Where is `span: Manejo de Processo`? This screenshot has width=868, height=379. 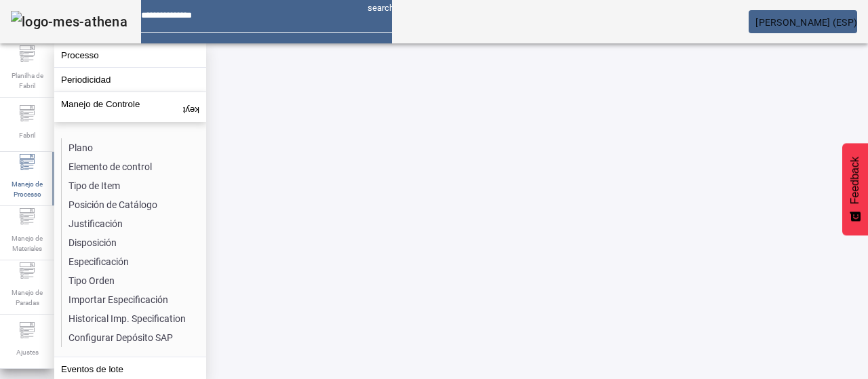 span: Manejo de Processo is located at coordinates (27, 190).